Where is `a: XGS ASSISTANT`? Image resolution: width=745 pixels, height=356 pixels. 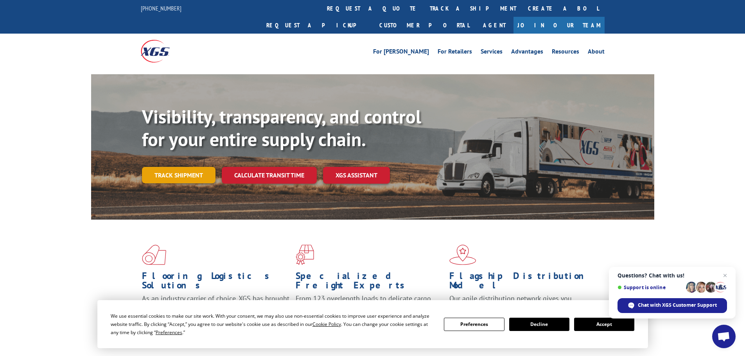 a: XGS ASSISTANT is located at coordinates (356, 175).